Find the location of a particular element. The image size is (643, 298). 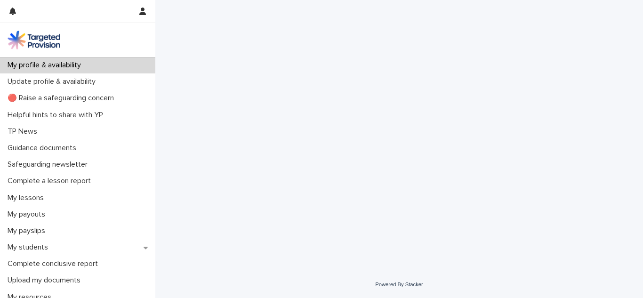

p: 🔴 Raise a safeguarding concern is located at coordinates (63, 98).